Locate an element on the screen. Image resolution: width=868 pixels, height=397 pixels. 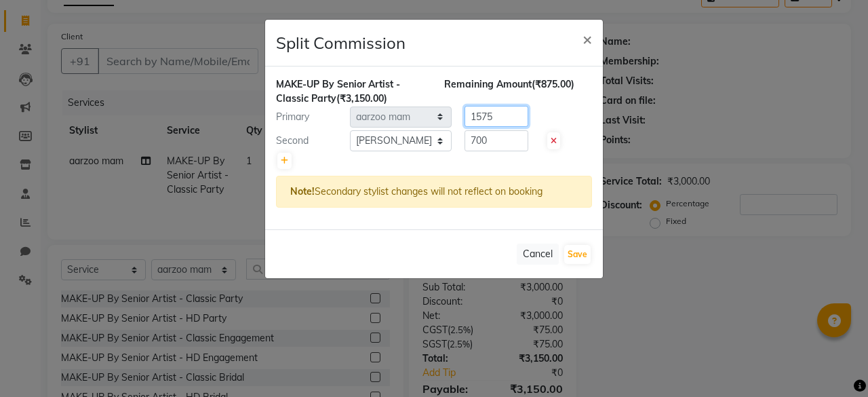
button: Close is located at coordinates (588, 38).